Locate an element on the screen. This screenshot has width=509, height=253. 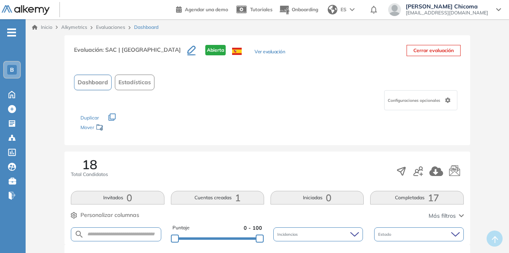
img: ESP is located at coordinates (237, 51).